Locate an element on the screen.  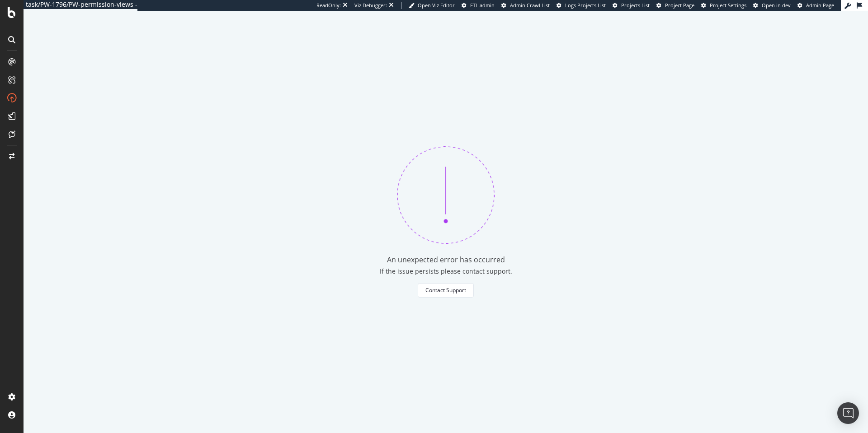
a: Logs Projects List is located at coordinates (581, 6).